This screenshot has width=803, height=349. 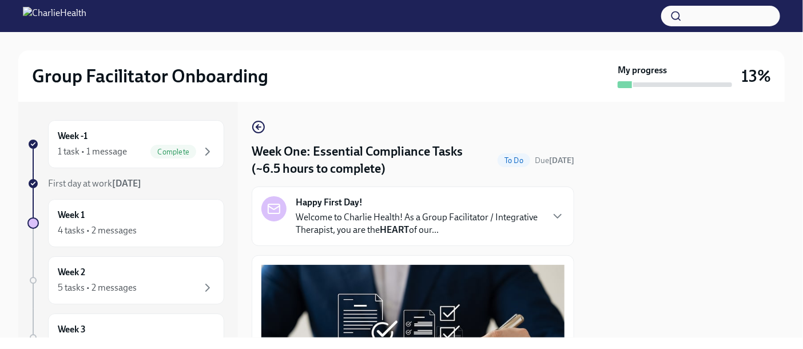 What do you see at coordinates (173, 151) in the screenshot?
I see `span: Complete` at bounding box center [173, 151].